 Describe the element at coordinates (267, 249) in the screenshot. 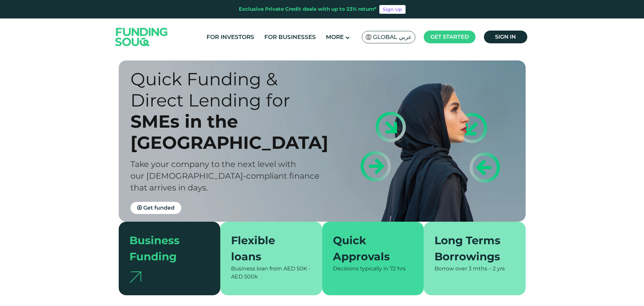

I see `div: Flexible loans` at that location.